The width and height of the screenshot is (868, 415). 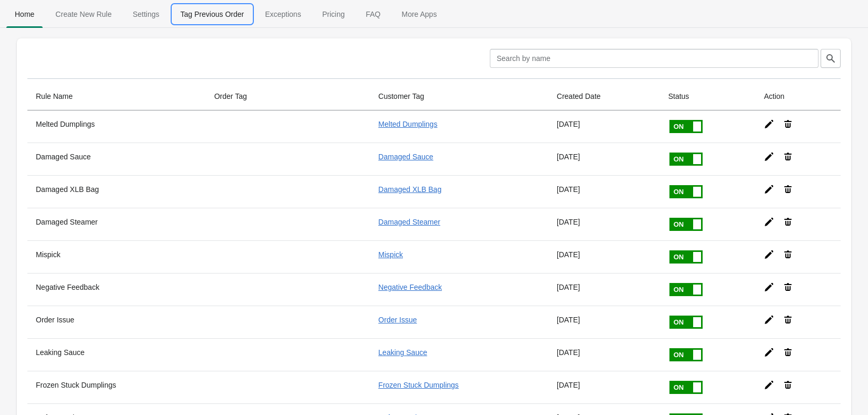 What do you see at coordinates (117, 388) in the screenshot?
I see `th: Frozen Stuck Dumplings` at bounding box center [117, 388].